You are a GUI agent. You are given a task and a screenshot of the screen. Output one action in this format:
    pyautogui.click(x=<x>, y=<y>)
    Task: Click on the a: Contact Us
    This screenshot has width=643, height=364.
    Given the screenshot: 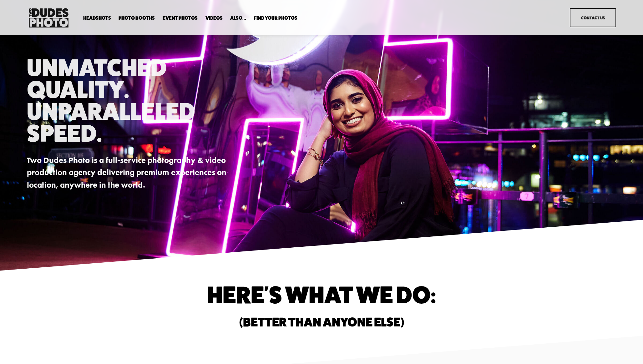 What is the action you would take?
    pyautogui.click(x=593, y=18)
    